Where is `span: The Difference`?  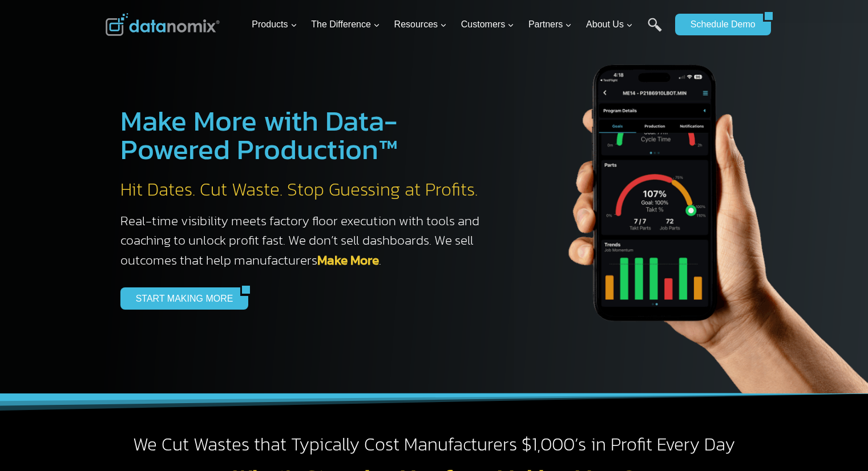 span: The Difference is located at coordinates (345, 24).